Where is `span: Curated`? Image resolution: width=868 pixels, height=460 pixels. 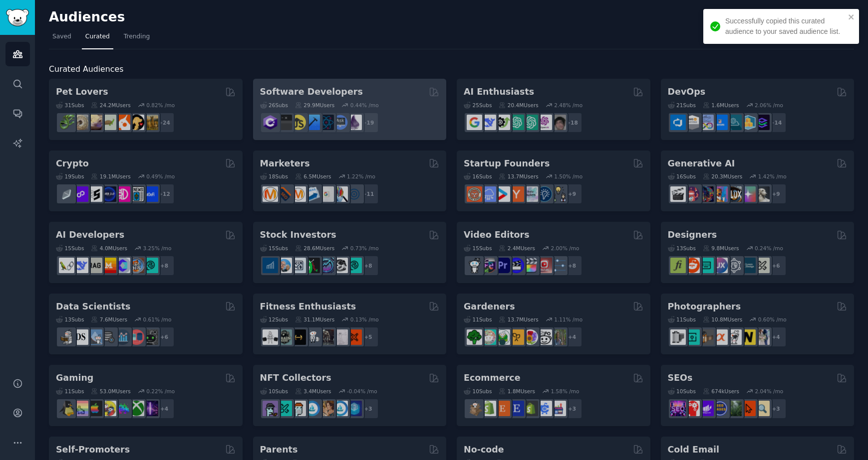 span: Curated is located at coordinates (97, 37).